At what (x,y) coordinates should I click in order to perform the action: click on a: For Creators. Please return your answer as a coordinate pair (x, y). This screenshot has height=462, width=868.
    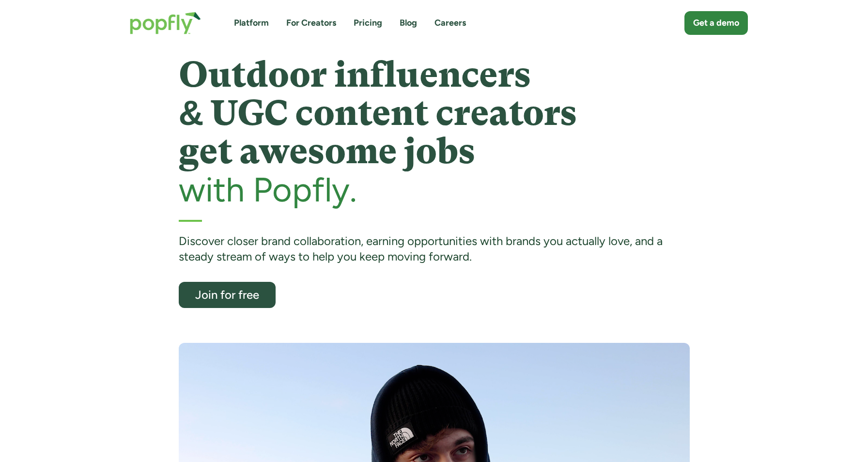
    Looking at the image, I should click on (311, 23).